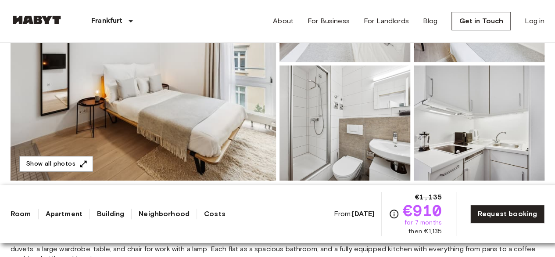 The height and width of the screenshot is (257, 555). What do you see at coordinates (21, 214) in the screenshot?
I see `a: Room` at bounding box center [21, 214].